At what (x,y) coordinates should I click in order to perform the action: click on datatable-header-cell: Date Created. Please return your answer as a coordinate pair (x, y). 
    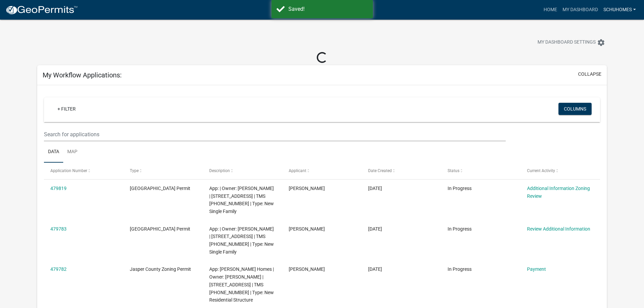
    Looking at the image, I should click on (401, 171).